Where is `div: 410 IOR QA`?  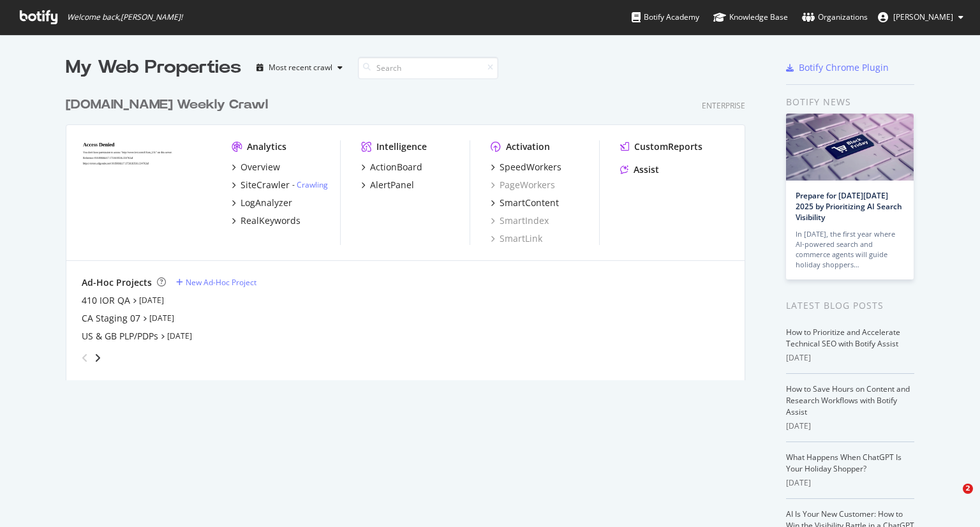
div: 410 IOR QA is located at coordinates (106, 301).